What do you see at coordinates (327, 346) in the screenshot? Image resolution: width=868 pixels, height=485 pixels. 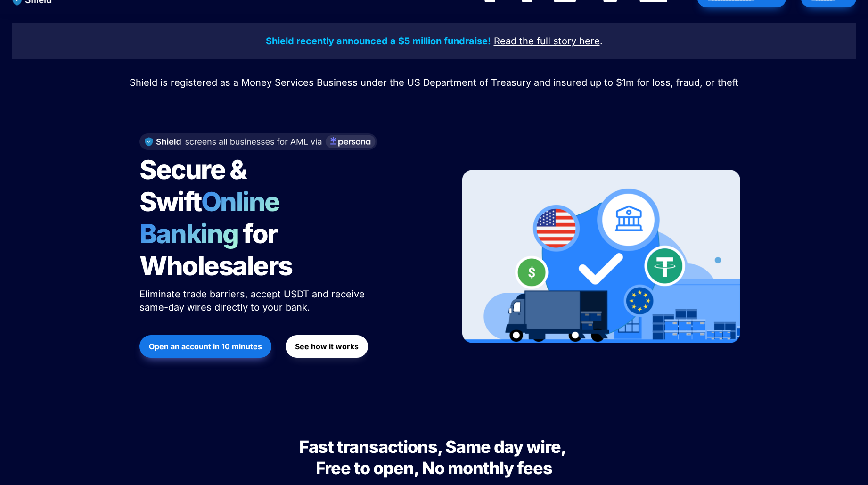 I see `strong: See how it works` at bounding box center [327, 346].